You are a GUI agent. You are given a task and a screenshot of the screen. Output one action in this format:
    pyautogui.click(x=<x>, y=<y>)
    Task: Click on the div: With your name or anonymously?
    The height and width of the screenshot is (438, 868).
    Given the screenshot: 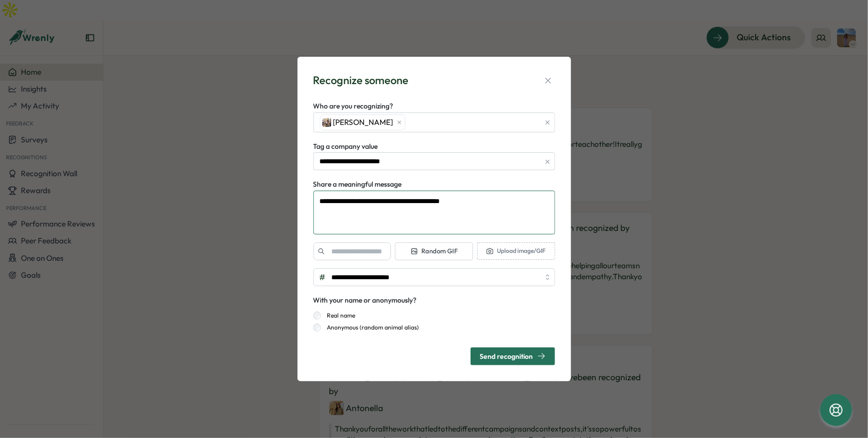 What is the action you would take?
    pyautogui.click(x=365, y=301)
    